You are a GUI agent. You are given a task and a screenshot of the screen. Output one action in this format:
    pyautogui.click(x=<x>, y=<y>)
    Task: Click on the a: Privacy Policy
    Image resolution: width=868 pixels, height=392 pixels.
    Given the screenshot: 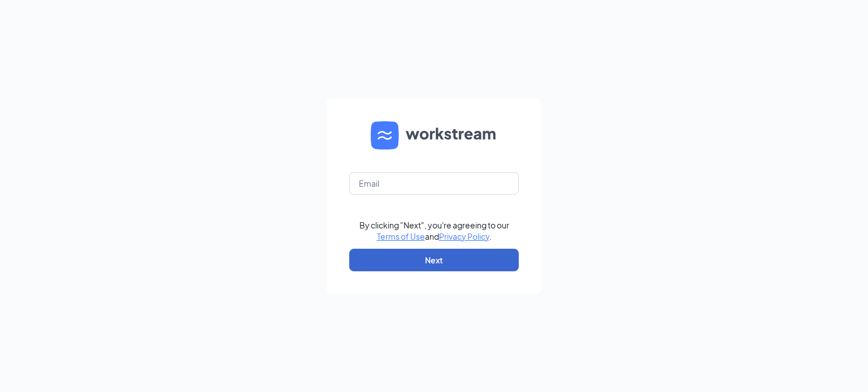 What is the action you would take?
    pyautogui.click(x=464, y=237)
    